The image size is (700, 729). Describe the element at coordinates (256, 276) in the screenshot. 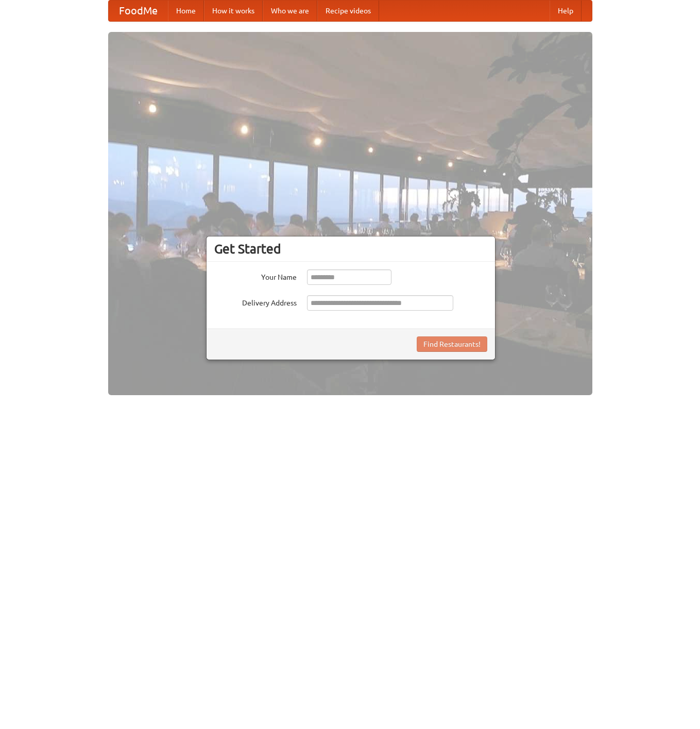

I see `label: Your Name` at that location.